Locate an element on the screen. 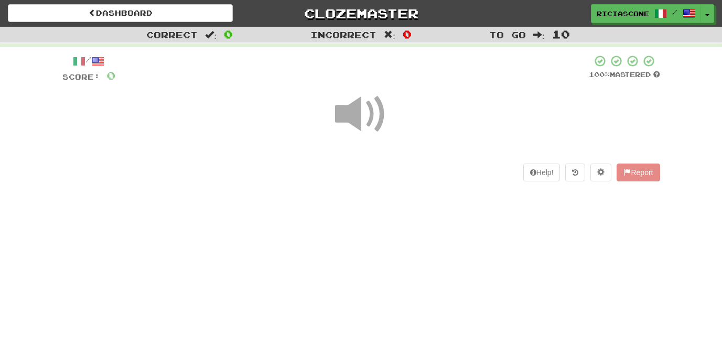  div: Mastered is located at coordinates (624, 75).